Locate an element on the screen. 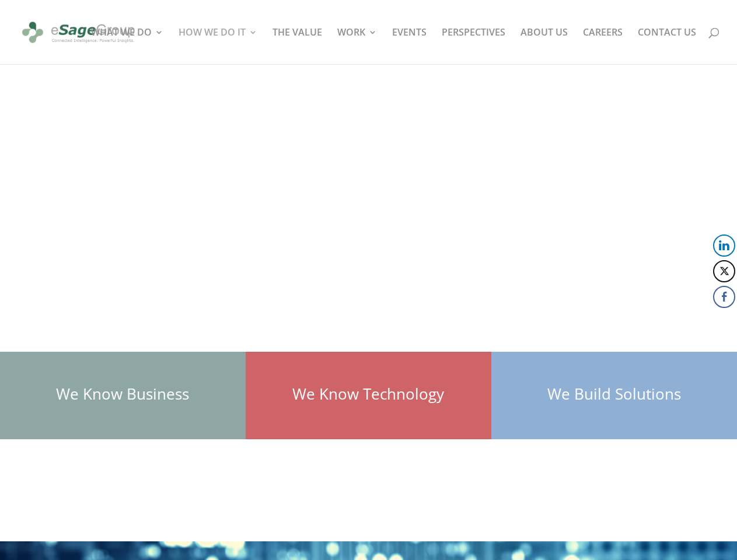 The image size is (737, 560). a: THE VALUE is located at coordinates (297, 46).